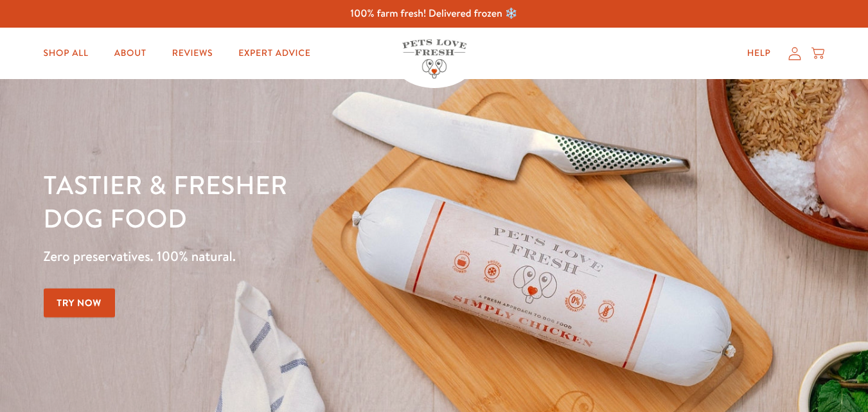  I want to click on a: Help, so click(758, 53).